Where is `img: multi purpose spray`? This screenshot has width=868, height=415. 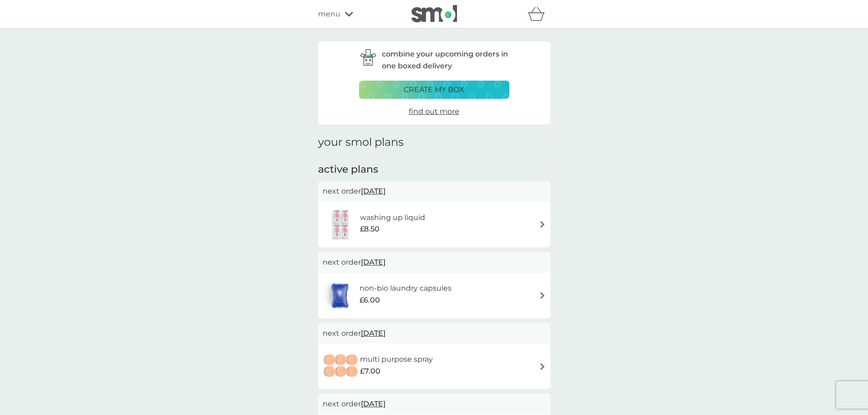 img: multi purpose spray is located at coordinates (342, 366).